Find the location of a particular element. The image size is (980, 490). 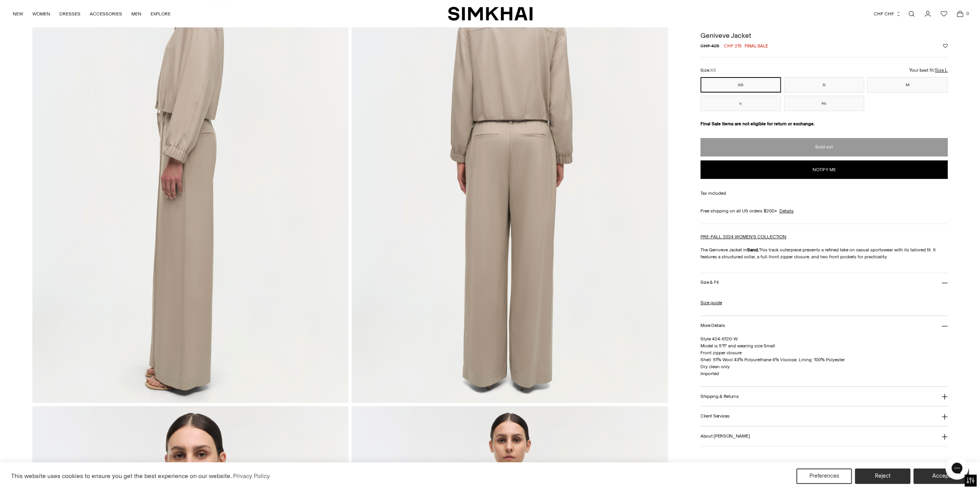

a: ACCESSORIES is located at coordinates (106, 14).